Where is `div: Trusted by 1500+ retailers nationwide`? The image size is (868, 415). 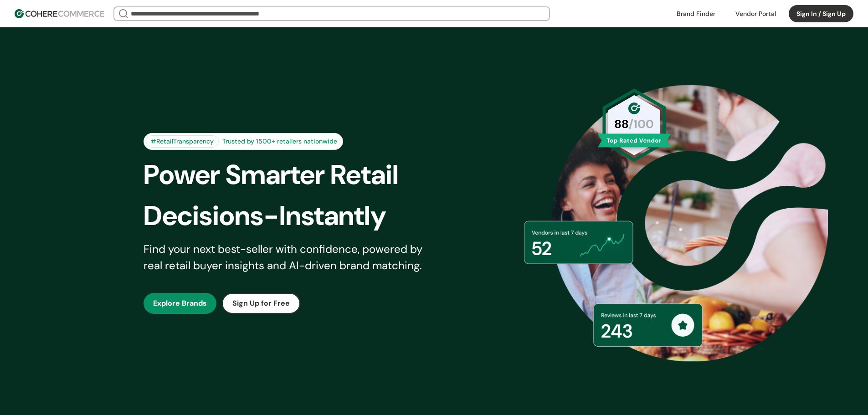 div: Trusted by 1500+ retailers nationwide is located at coordinates (280, 141).